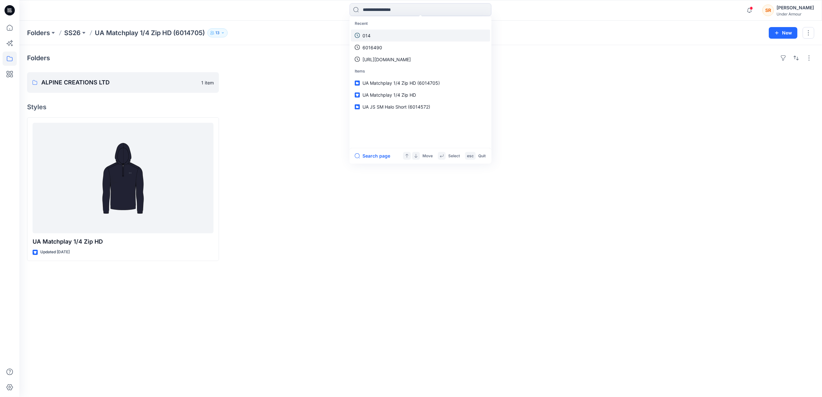  I want to click on span: UA JS SM Halo Short (6014572), so click(396, 107).